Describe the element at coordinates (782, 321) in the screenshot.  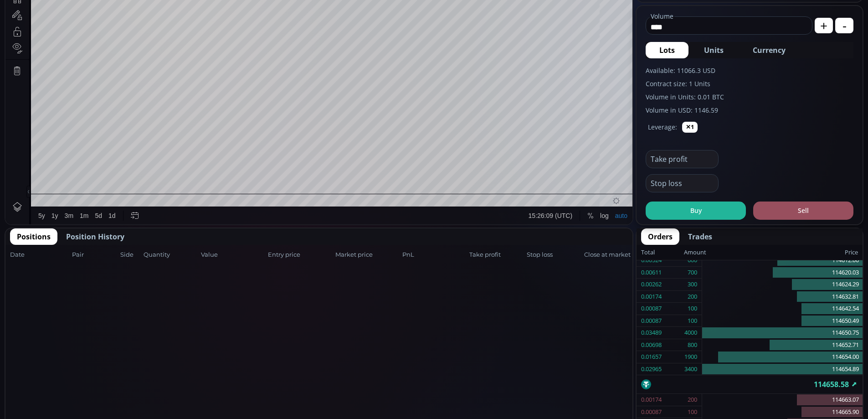
I see `div: 114650.49` at that location.